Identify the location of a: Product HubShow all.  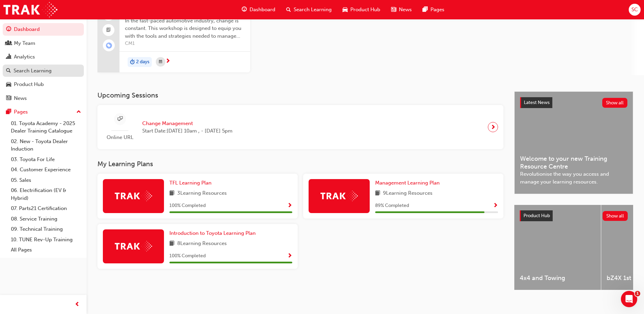
(574, 216).